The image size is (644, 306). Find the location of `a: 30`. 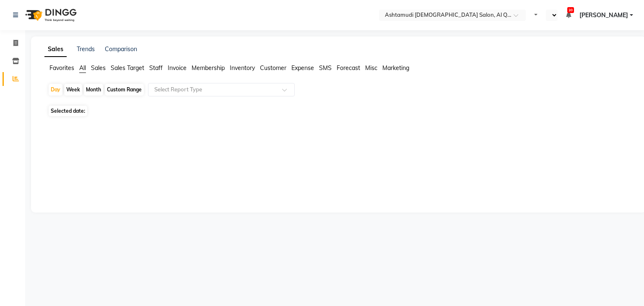

a: 30 is located at coordinates (569, 15).